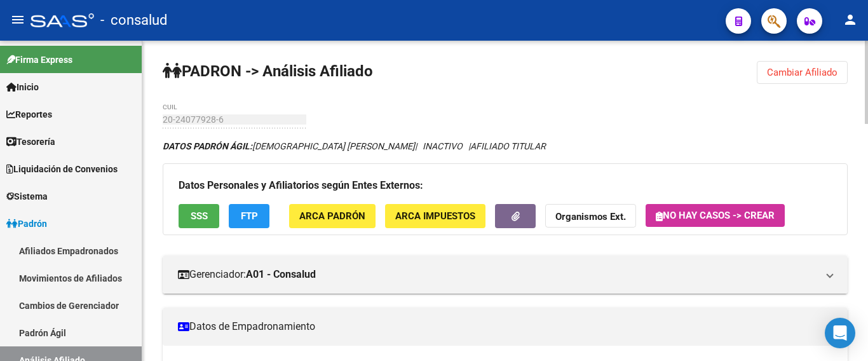 The height and width of the screenshot is (361, 868). Describe the element at coordinates (802, 72) in the screenshot. I see `button: Cambiar Afiliado` at that location.